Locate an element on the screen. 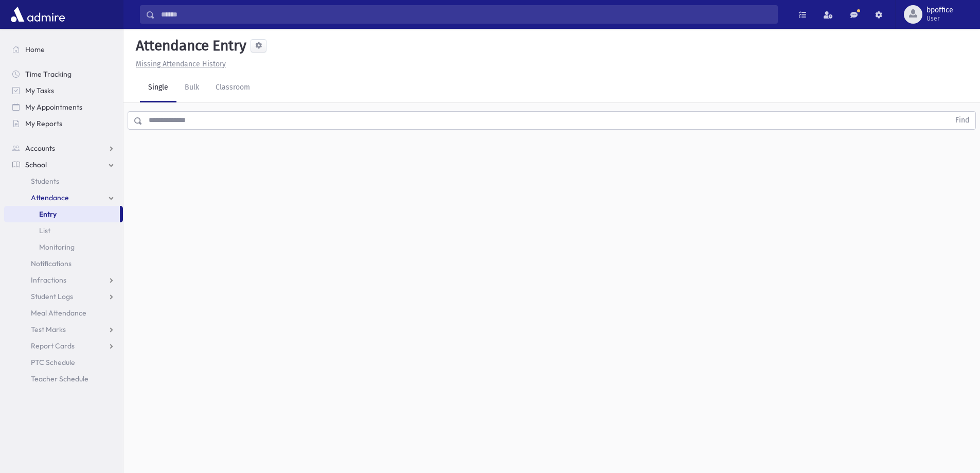 The height and width of the screenshot is (473, 980). a: Student Logs is located at coordinates (63, 296).